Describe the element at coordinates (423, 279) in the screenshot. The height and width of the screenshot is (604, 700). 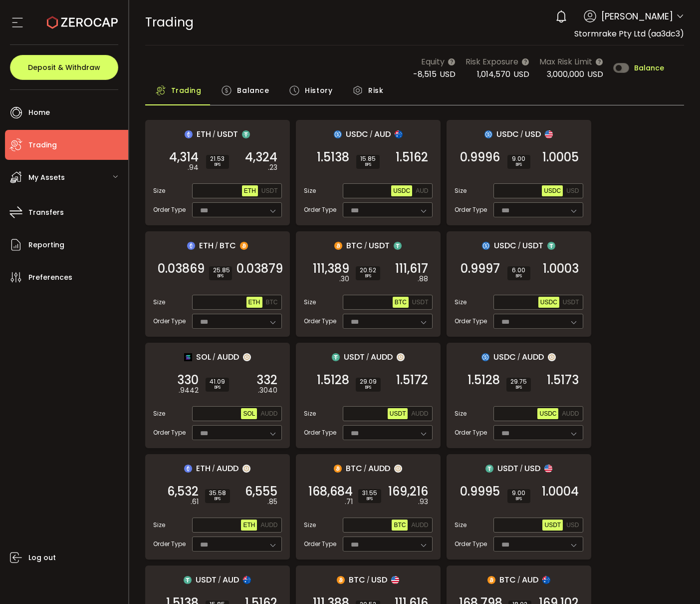
I see `em: .88` at that location.